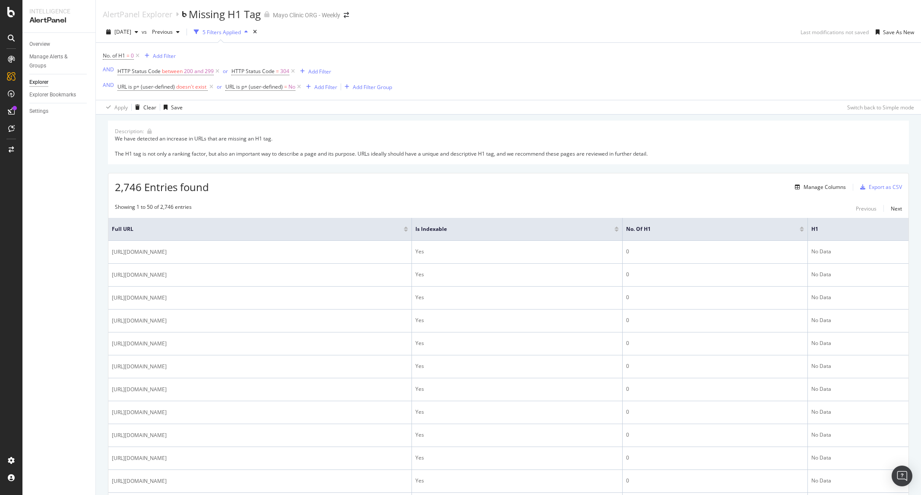  I want to click on div: Export as CSV, so click(885, 187).